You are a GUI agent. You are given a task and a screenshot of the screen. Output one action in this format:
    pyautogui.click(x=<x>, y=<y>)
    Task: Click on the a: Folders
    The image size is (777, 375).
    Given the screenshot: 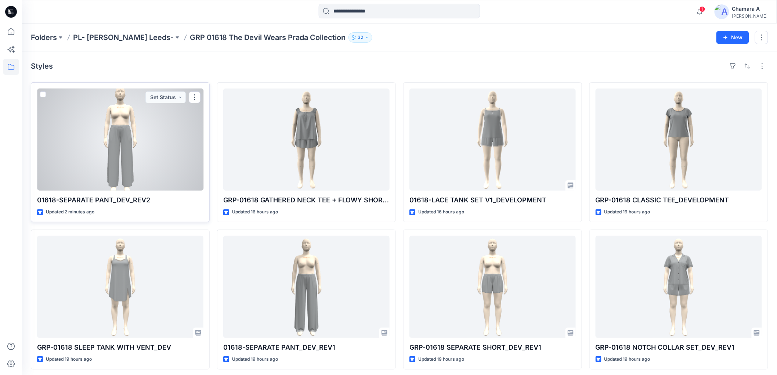 What is the action you would take?
    pyautogui.click(x=44, y=37)
    